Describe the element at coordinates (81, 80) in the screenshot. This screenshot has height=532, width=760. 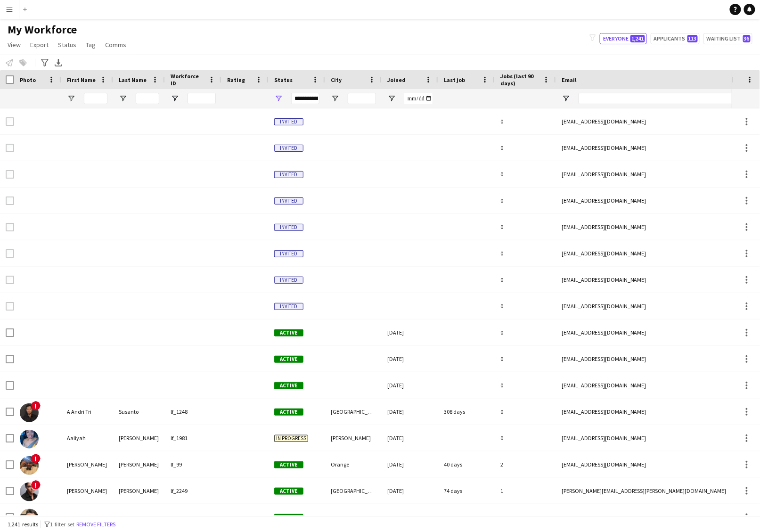
I see `span: First Name` at that location.